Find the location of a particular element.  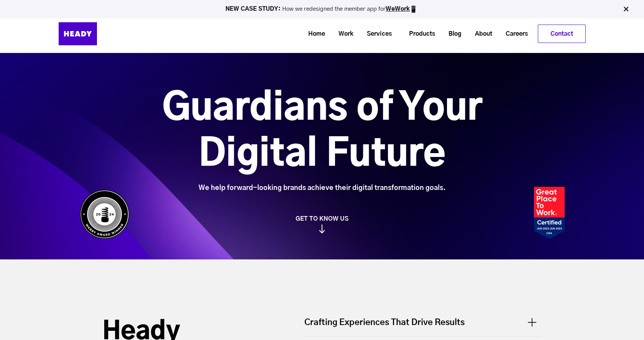

div: Navigation Menu is located at coordinates (351, 34).